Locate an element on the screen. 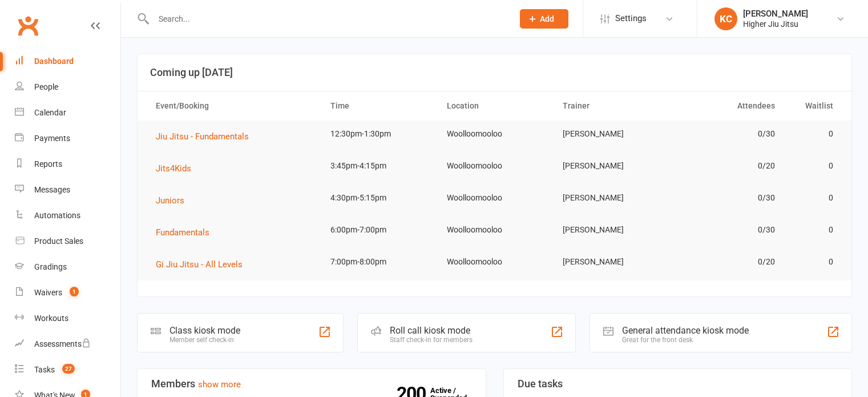  div: People is located at coordinates (46, 87).